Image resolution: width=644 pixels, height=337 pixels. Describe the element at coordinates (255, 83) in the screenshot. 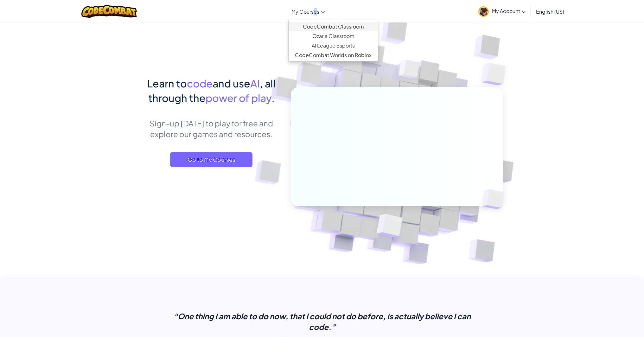

I see `span: AI` at that location.